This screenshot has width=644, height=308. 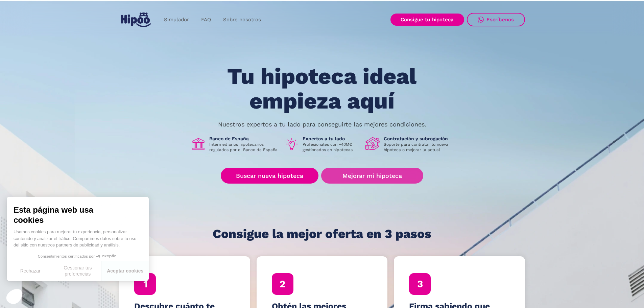 What do you see at coordinates (496, 20) in the screenshot?
I see `a: Escríbenos` at bounding box center [496, 20].